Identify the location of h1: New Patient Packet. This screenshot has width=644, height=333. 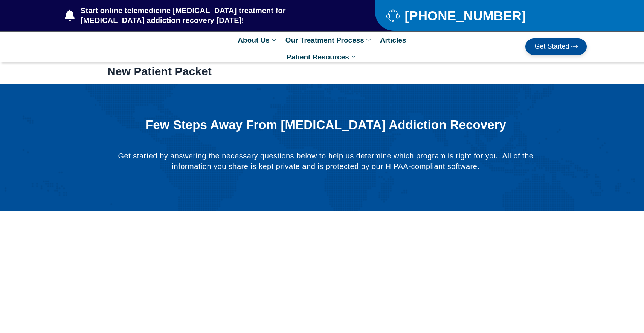
(322, 72).